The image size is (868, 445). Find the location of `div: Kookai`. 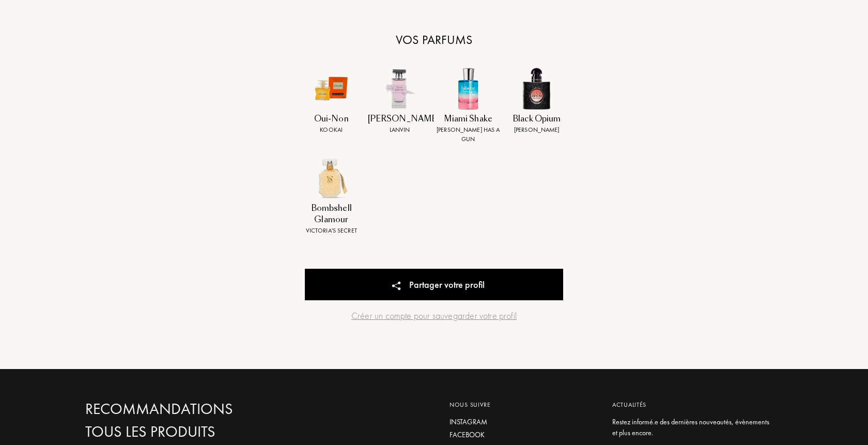

div: Kookai is located at coordinates (331, 130).